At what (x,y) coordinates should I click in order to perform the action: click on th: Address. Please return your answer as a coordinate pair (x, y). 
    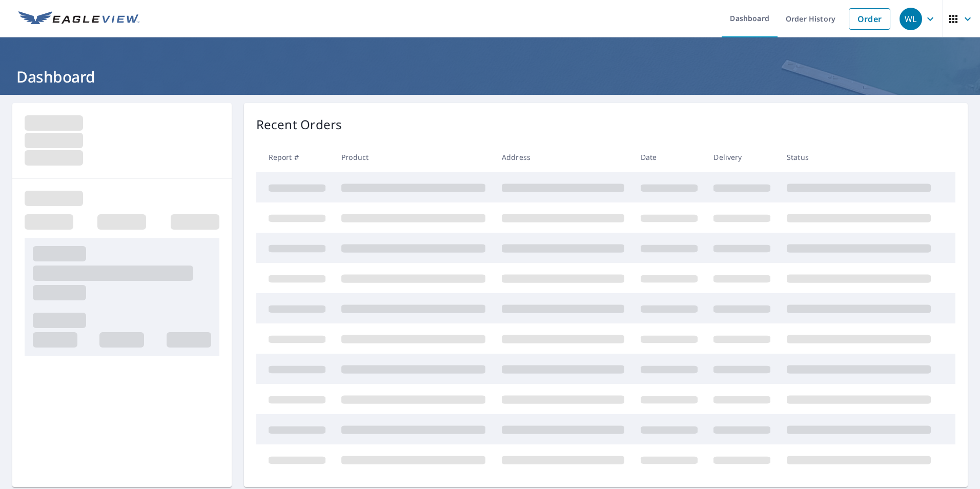
    Looking at the image, I should click on (563, 157).